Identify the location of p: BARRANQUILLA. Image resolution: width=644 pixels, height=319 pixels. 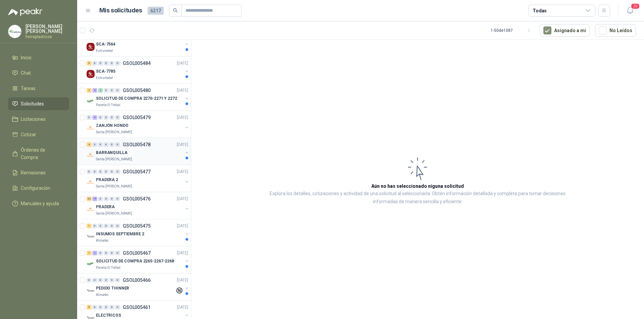
(112, 152).